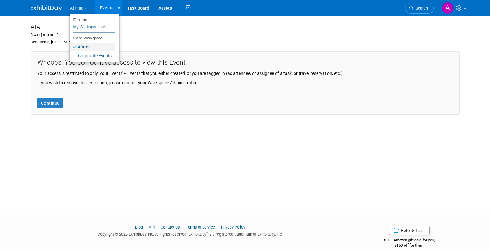 Image resolution: width=490 pixels, height=249 pixels. What do you see at coordinates (92, 56) in the screenshot?
I see `a: Corporate Events` at bounding box center [92, 56].